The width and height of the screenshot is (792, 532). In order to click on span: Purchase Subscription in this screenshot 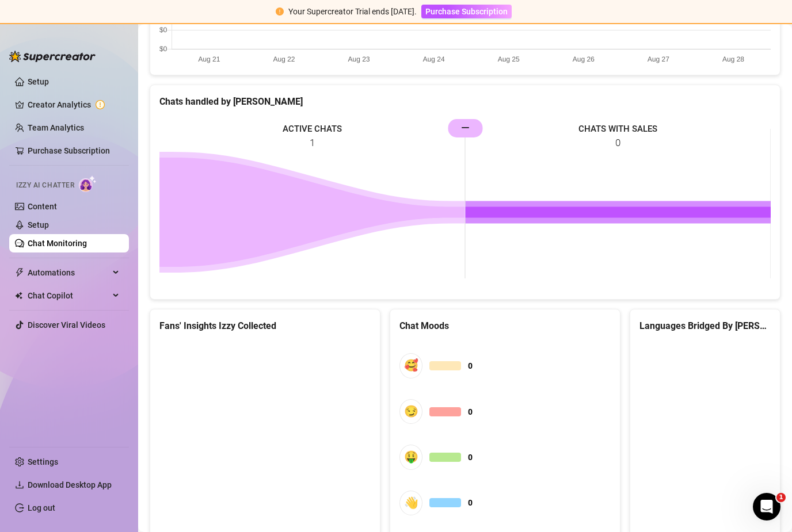, I will do `click(466, 11)`.